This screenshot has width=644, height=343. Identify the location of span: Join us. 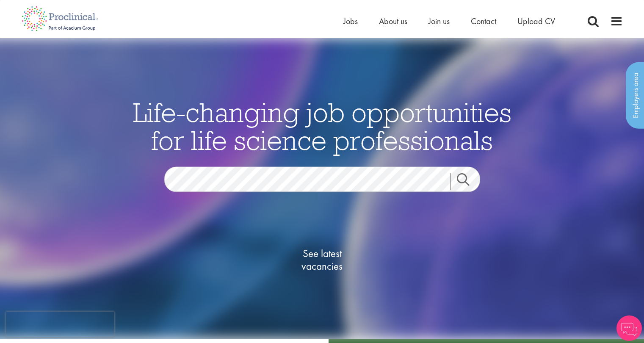
(439, 21).